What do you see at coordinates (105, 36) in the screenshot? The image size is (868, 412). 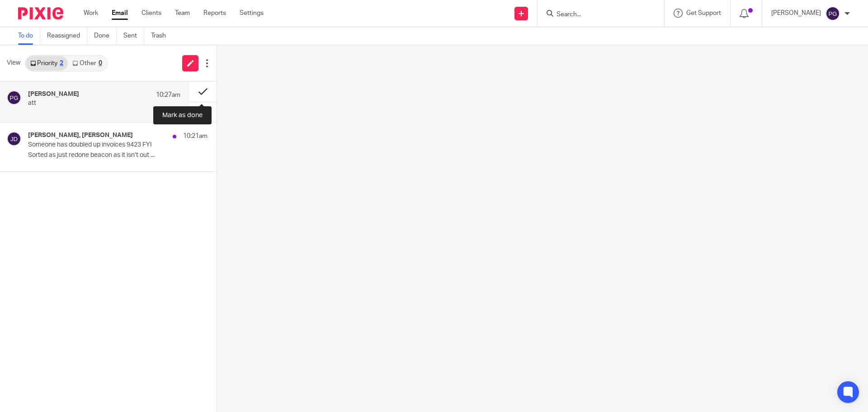 I see `a: Done` at bounding box center [105, 36].